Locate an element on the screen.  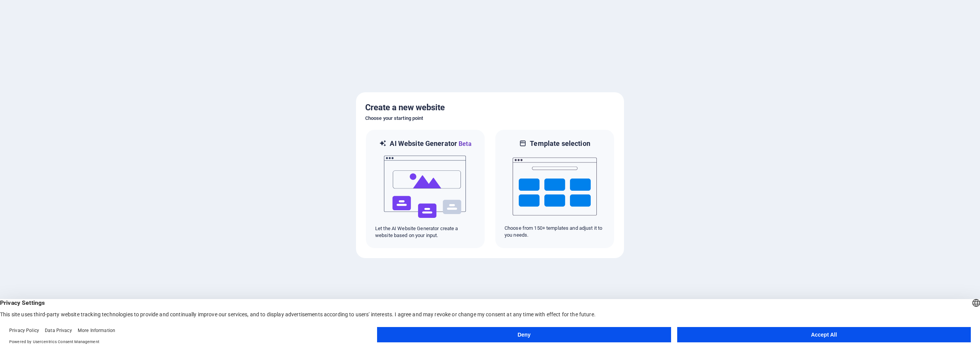
div: AI Website GeneratorBetaaiLet the AI Website Generator create a website based on your input. is located at coordinates (425, 189).